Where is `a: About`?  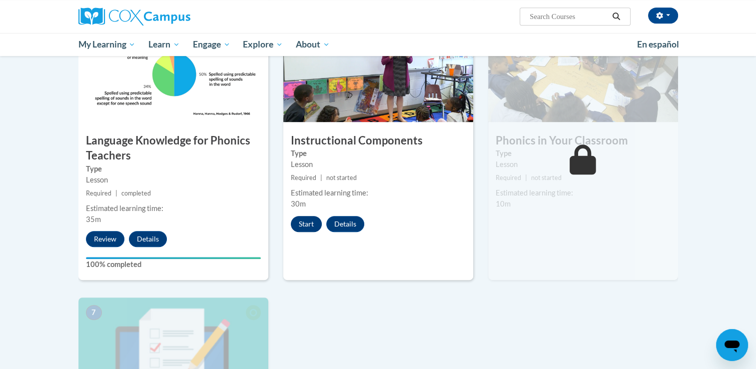
a: About is located at coordinates (313, 44).